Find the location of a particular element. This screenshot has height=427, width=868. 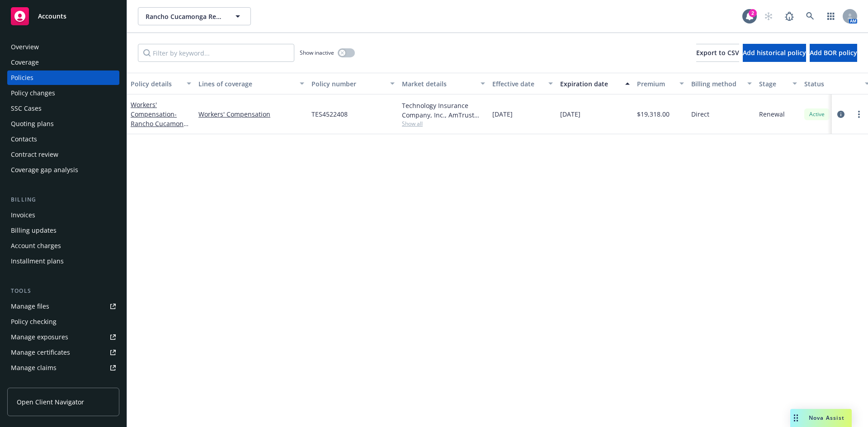

span: Accounts is located at coordinates (52, 16).